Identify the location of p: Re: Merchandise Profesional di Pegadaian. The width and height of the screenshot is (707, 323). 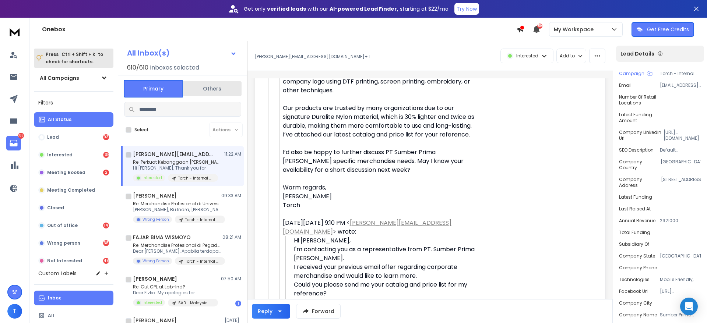
(177, 245).